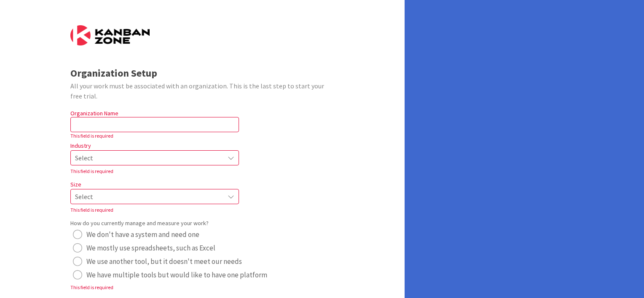 The image size is (644, 298). I want to click on span: We mostly use spreadsheets, such as Excel, so click(151, 248).